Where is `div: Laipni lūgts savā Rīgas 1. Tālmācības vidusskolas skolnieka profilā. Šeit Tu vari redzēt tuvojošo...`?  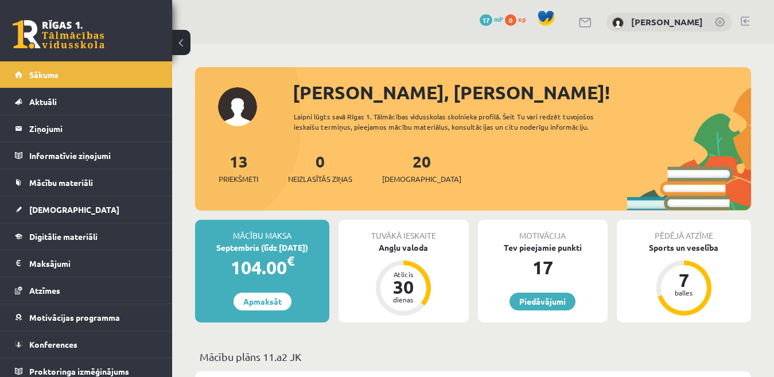
div: Laipni lūgts savā Rīgas 1. Tālmācības vidusskolas skolnieka profilā. Šeit Tu vari redzēt tuvojošo... is located at coordinates (460, 122).